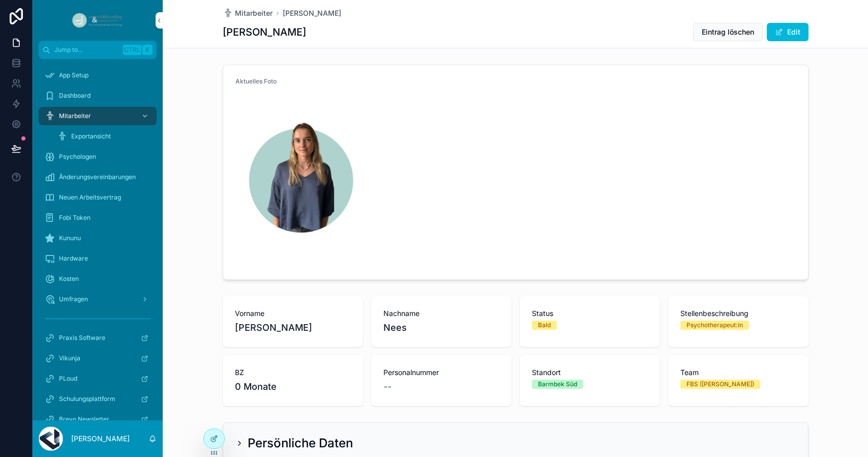  Describe the element at coordinates (77, 157) in the screenshot. I see `span: Psychologen` at that location.